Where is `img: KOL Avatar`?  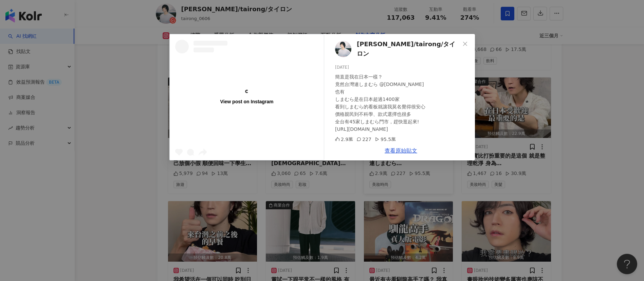
img: KOL Avatar is located at coordinates (343, 49).